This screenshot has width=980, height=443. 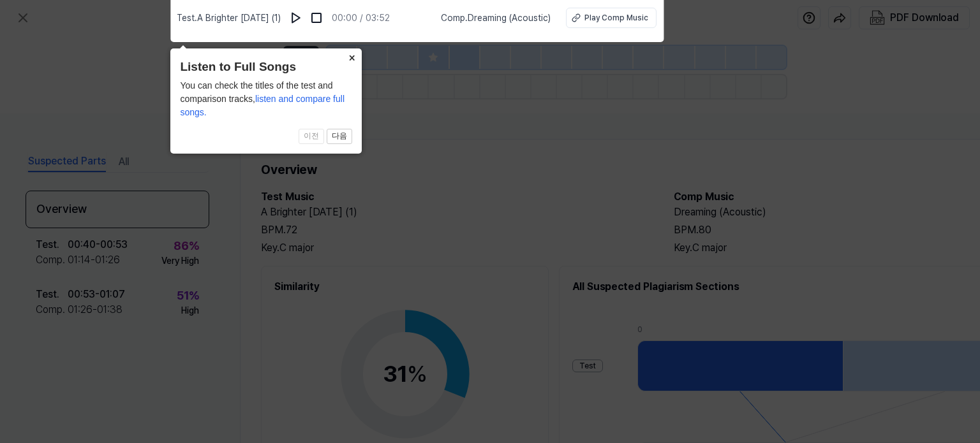 I want to click on header: Listen to Full Songs, so click(x=266, y=67).